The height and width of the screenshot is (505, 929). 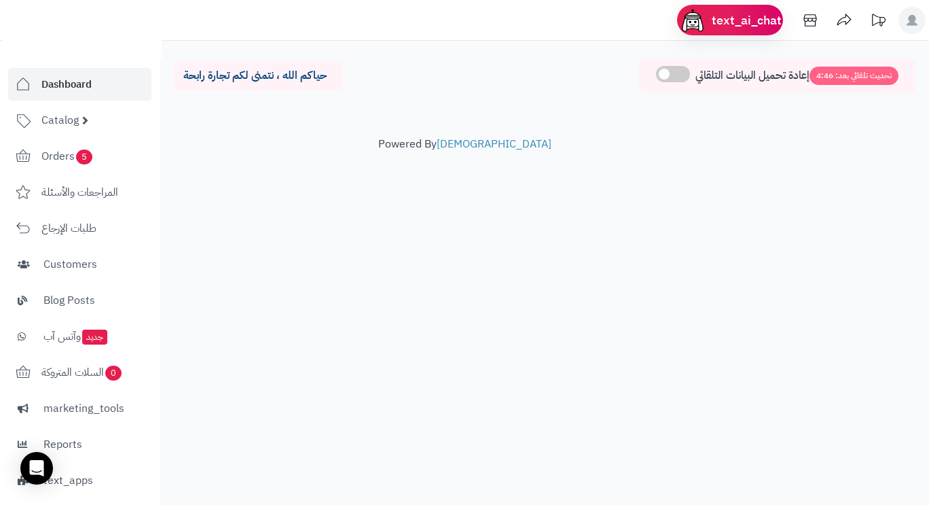 What do you see at coordinates (878, 22) in the screenshot?
I see `a: تحديثات المنصة` at bounding box center [878, 22].